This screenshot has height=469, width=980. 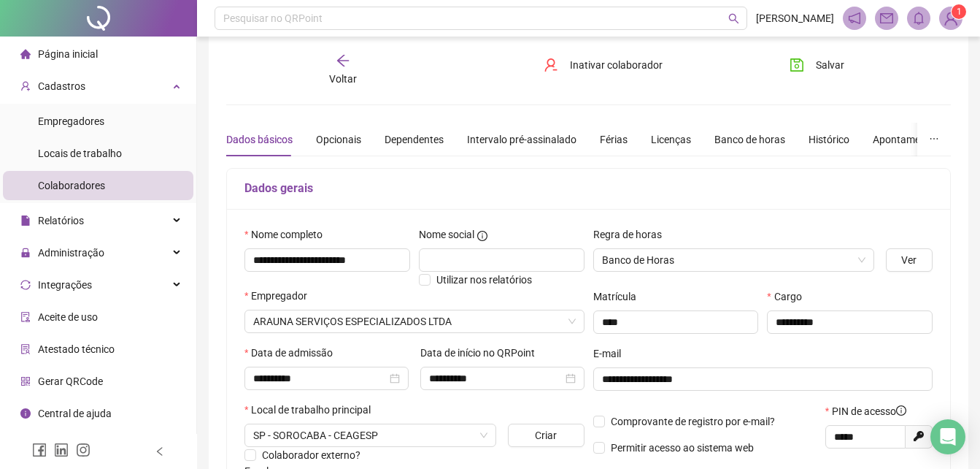 What do you see at coordinates (854, 18) in the screenshot?
I see `span: notification` at bounding box center [854, 18].